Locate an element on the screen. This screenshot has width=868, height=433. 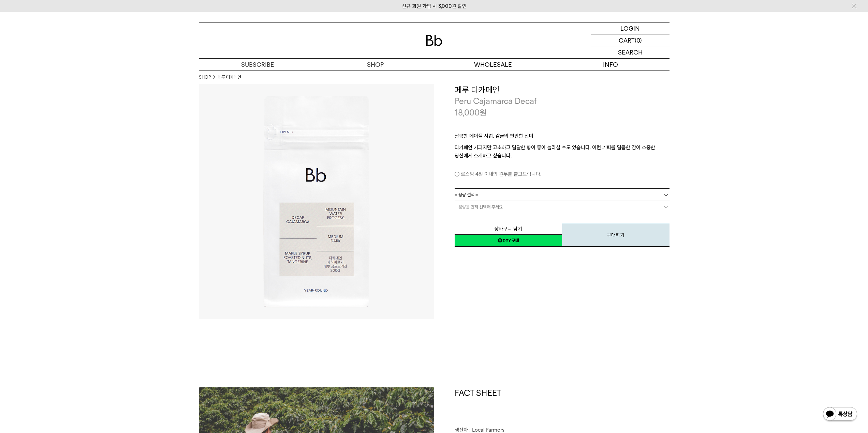
span: 생산자 is located at coordinates (461, 431).